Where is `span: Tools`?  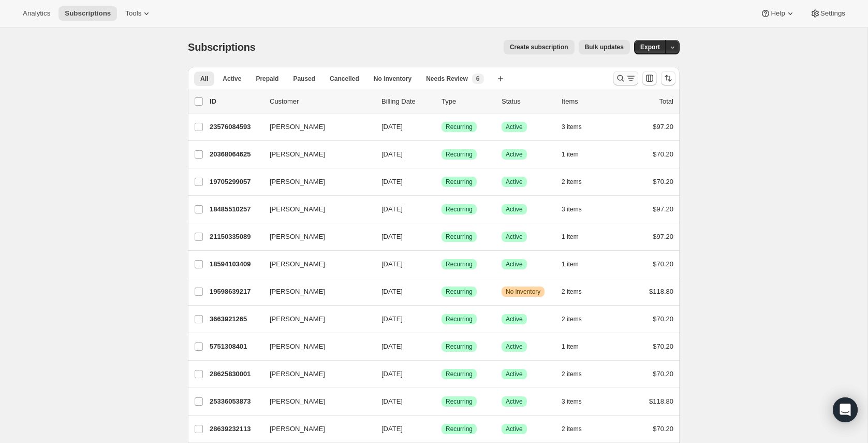
span: Tools is located at coordinates (133, 13).